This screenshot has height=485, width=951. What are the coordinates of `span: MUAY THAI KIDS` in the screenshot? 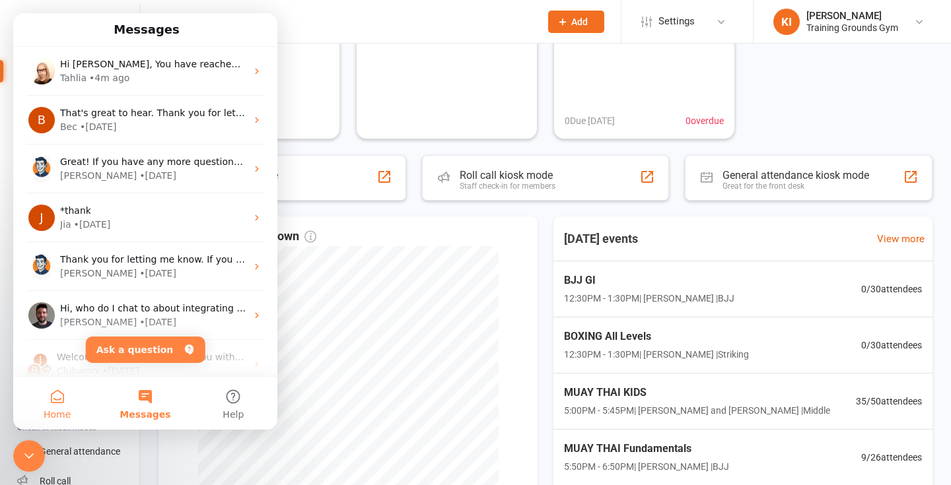 It's located at (697, 393).